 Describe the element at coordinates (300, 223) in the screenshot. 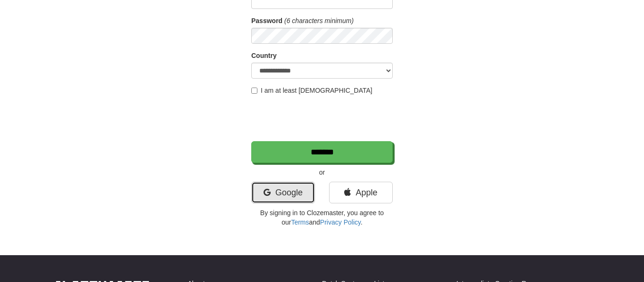

I see `a: Terms` at that location.